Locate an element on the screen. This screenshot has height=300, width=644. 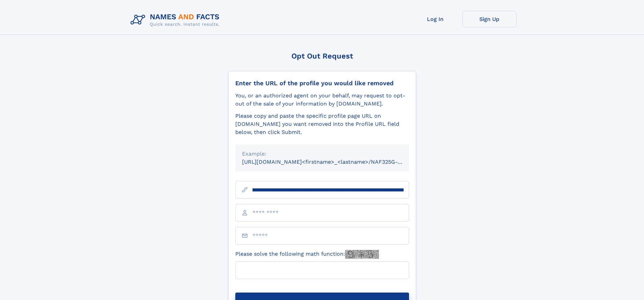
img: Logo Names and Facts is located at coordinates (177, 20).